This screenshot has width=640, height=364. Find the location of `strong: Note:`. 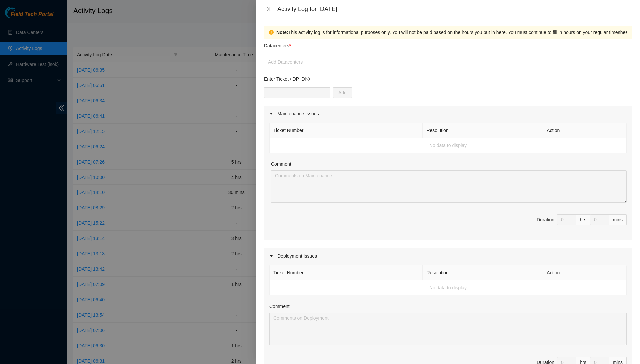

strong: Note: is located at coordinates (282, 32).